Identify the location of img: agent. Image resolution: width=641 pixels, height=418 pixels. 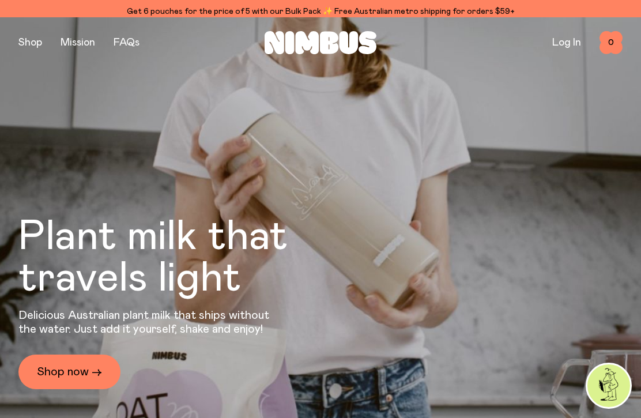
(608, 385).